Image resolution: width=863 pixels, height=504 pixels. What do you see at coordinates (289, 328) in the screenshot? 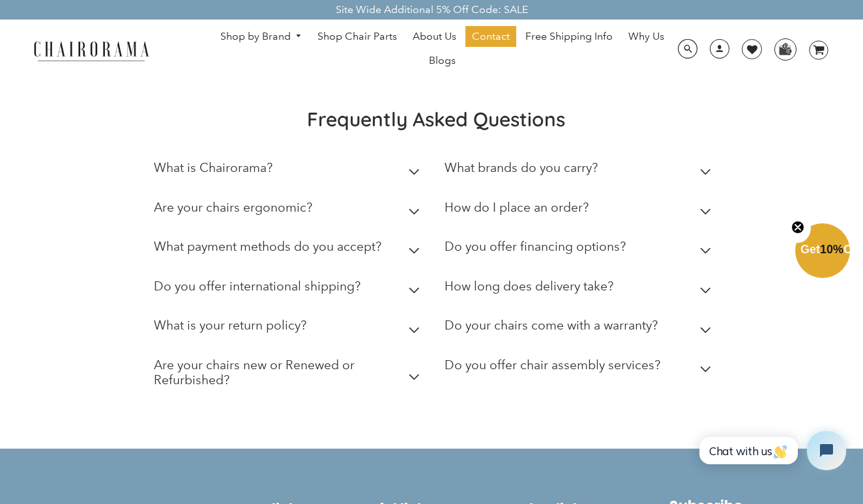
I see `summary: What is your return policy?` at bounding box center [289, 328].